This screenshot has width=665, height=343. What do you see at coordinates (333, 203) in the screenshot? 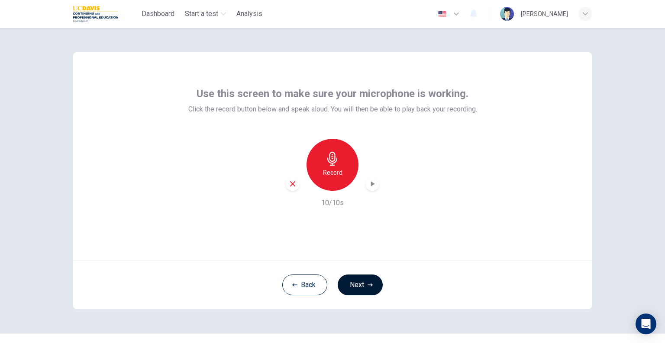
I see `h6: 10/10s` at bounding box center [333, 203].